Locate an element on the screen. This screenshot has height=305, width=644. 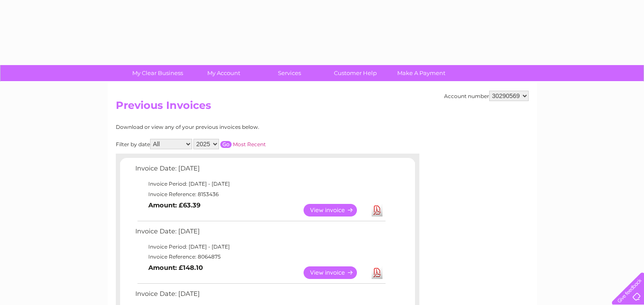
b: Amount: £148.10 is located at coordinates (175, 268).